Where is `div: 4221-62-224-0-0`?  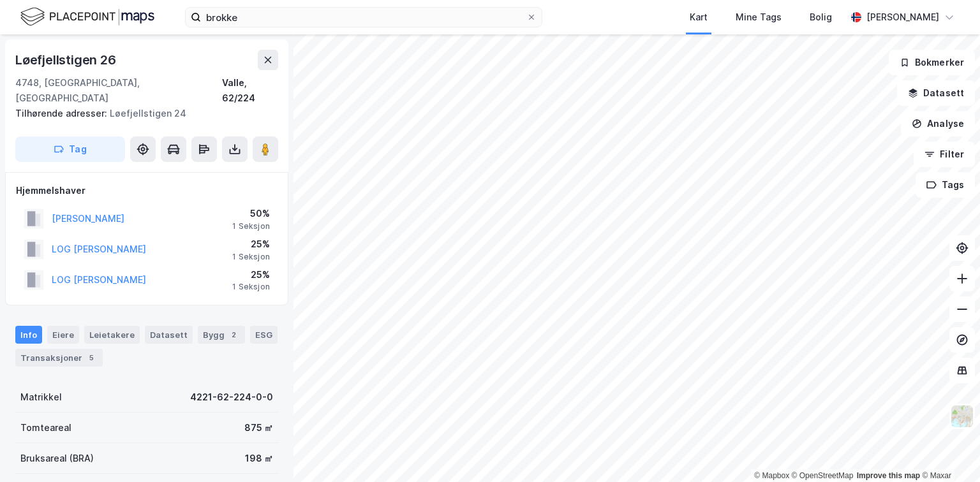
div: 4221-62-224-0-0 is located at coordinates (231, 398).